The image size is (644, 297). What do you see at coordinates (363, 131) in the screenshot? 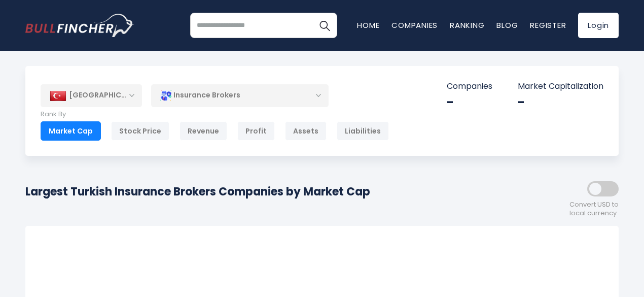
I see `div: Liabilities` at bounding box center [363, 131].